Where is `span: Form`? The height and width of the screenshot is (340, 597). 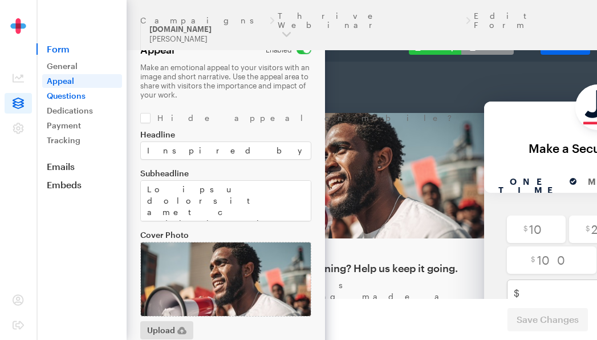 span: Form is located at coordinates (81, 49).